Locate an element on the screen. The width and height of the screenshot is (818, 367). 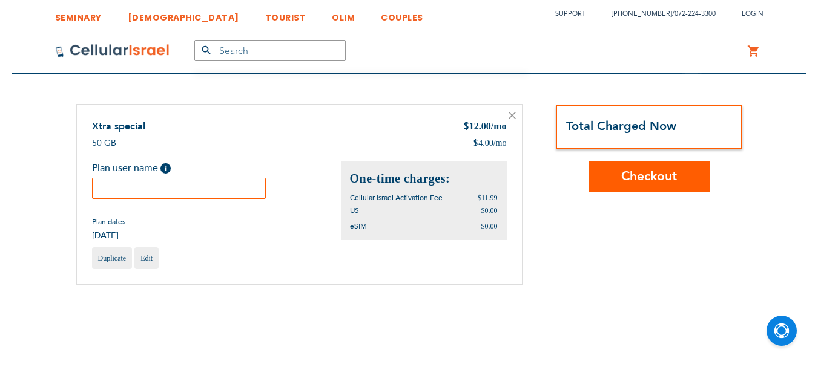
a: 072-224-3300 is located at coordinates (695, 13).